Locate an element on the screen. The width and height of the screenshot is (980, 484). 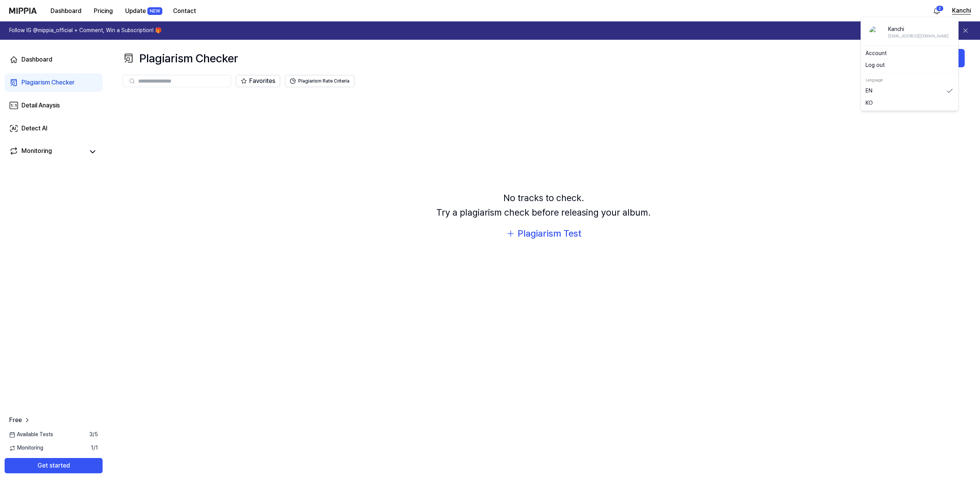
button: Contact is located at coordinates (185, 11).